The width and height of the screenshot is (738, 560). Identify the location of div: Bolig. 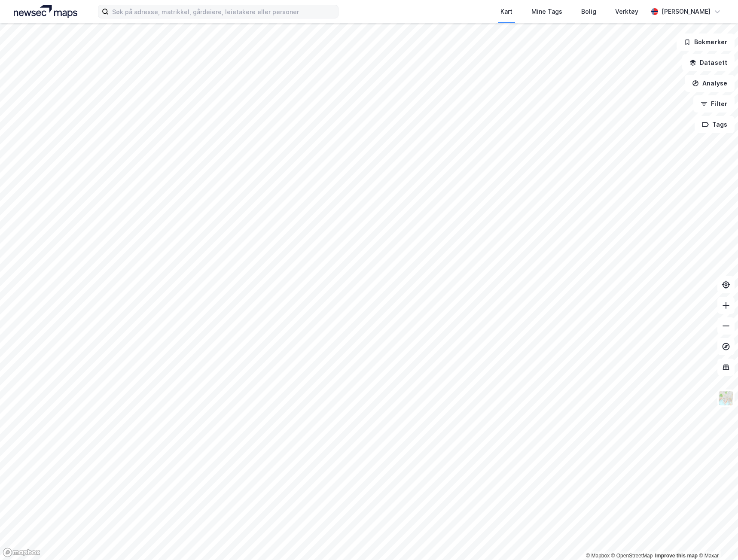
(588, 11).